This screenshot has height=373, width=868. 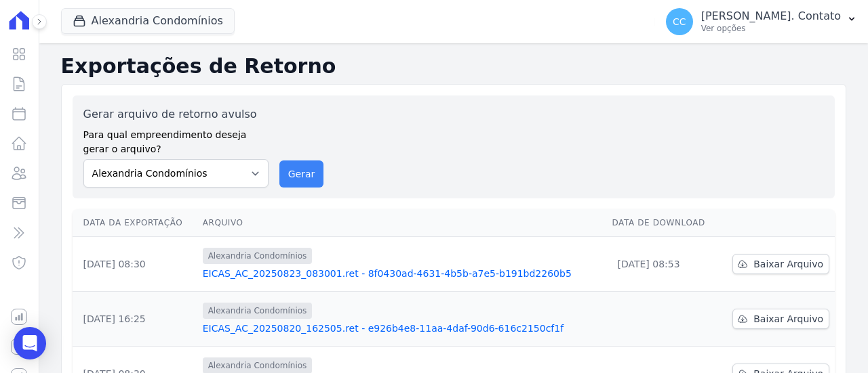 I want to click on h2: Exportações de Retorno, so click(x=454, y=66).